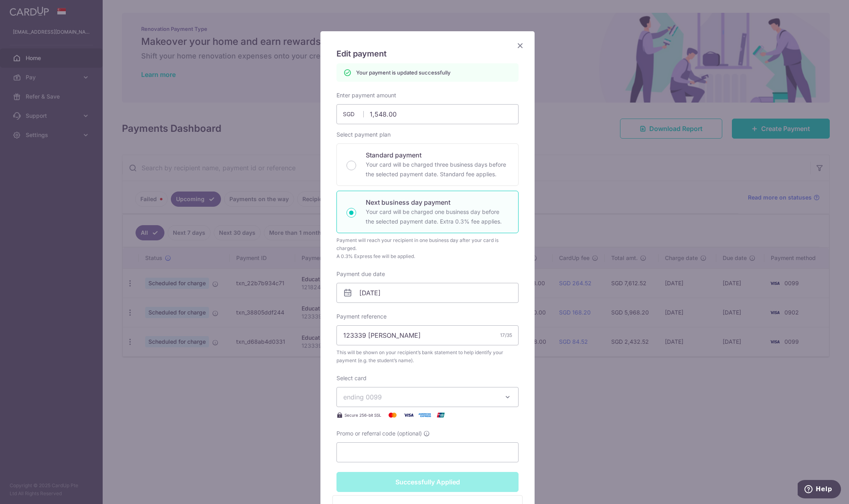 The height and width of the screenshot is (504, 849). I want to click on p: Your card will be charged three business days before the selected payment date. Standard fee appl..., so click(437, 170).